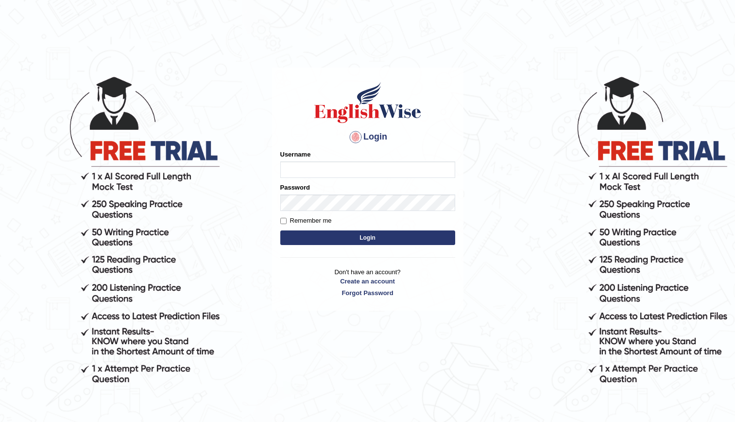  Describe the element at coordinates (295, 187) in the screenshot. I see `label: Password` at that location.